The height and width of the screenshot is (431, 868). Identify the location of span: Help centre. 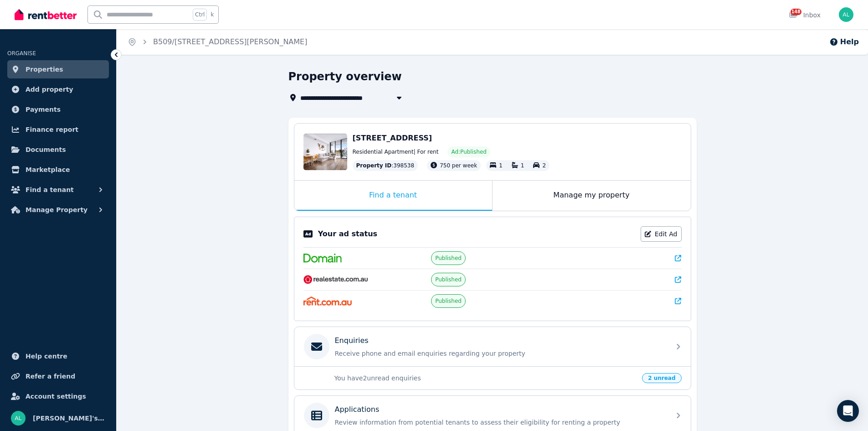
(46, 356).